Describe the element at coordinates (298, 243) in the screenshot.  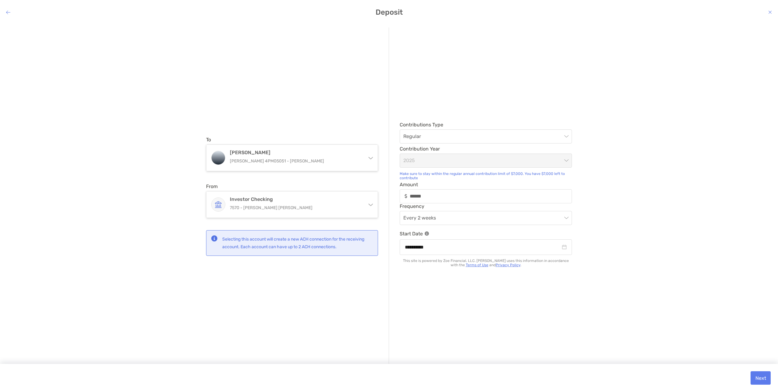
I see `p: Selecting this account will create a new ACH connection for the receiving account. Each account c...` at that location.